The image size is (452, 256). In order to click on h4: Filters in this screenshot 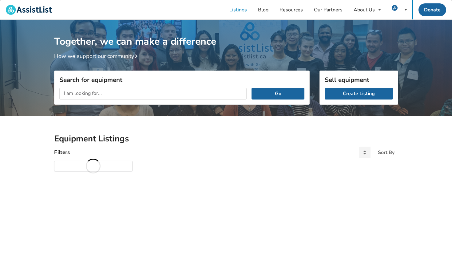, I will do `click(62, 152)`.